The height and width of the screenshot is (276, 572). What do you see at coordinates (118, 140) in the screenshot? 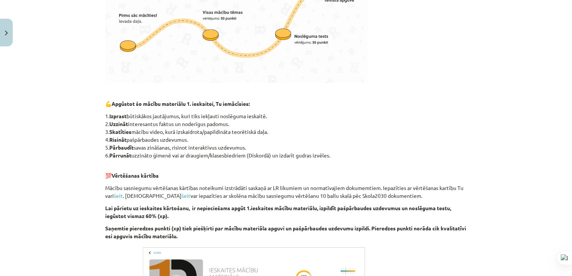
I see `b: Risināt` at bounding box center [118, 140].